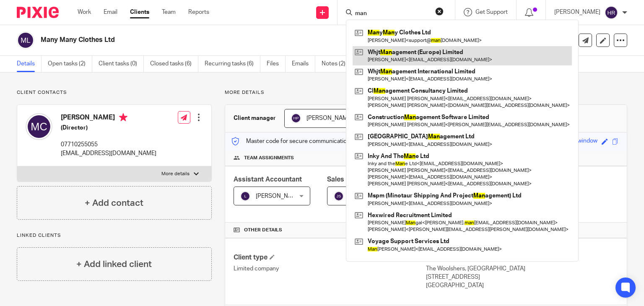 The width and height of the screenshot is (644, 306). Describe the element at coordinates (392, 13) in the screenshot. I see `input: Search` at that location.